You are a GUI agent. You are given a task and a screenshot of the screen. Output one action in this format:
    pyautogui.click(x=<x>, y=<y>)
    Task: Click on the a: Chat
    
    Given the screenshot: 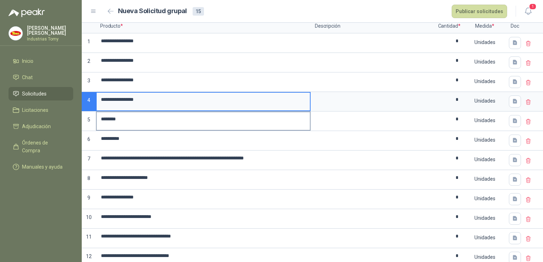 What is the action you would take?
    pyautogui.click(x=41, y=77)
    